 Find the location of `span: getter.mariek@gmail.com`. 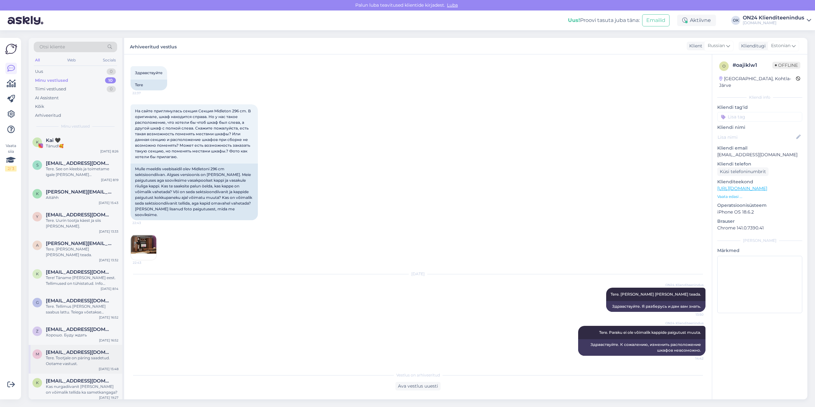

span: getter.mariek@gmail.com is located at coordinates (79, 301).